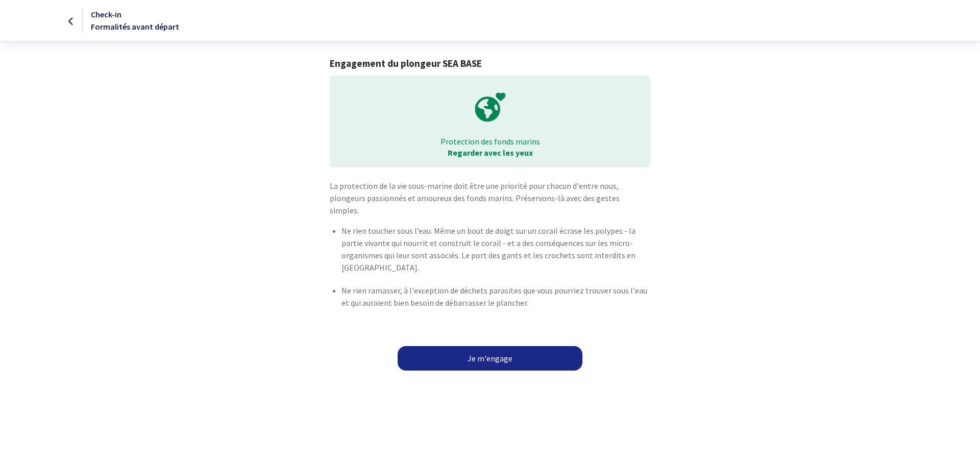 This screenshot has height=465, width=980. What do you see at coordinates (489, 63) in the screenshot?
I see `h1: Engagement du plongeur SEA BASE` at bounding box center [489, 63].